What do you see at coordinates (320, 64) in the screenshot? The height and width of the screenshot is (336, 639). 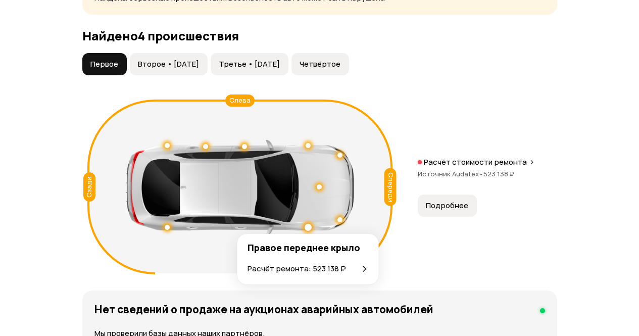 I see `button: Четвёртое` at bounding box center [320, 64].